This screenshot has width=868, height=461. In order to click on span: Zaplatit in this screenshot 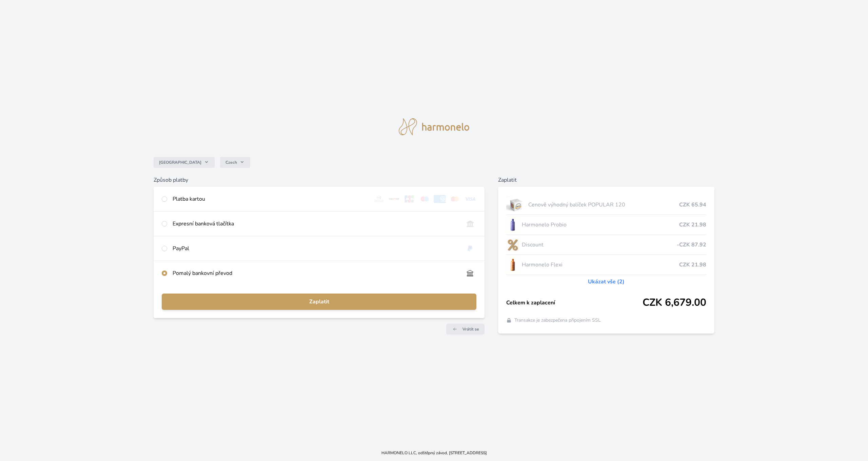, I will do `click(319, 302)`.